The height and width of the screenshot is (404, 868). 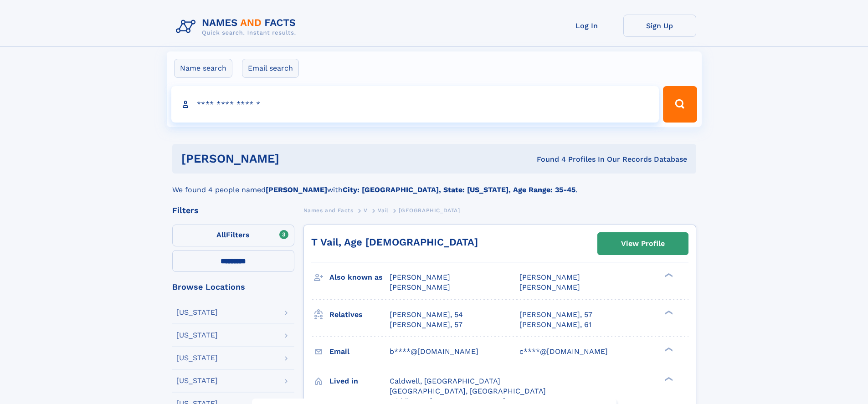 I want to click on h3: Email, so click(x=360, y=352).